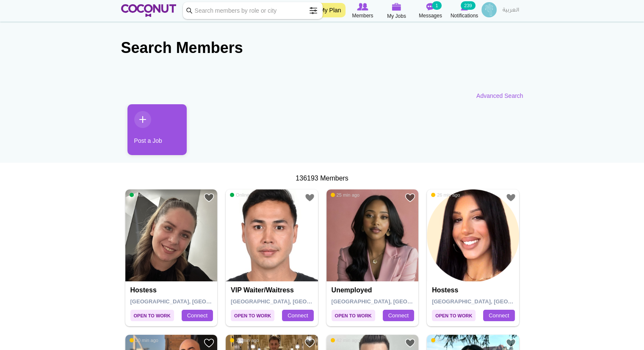 Image resolution: width=644 pixels, height=350 pixels. What do you see at coordinates (362, 7) in the screenshot?
I see `img: Browse Members` at bounding box center [362, 7].